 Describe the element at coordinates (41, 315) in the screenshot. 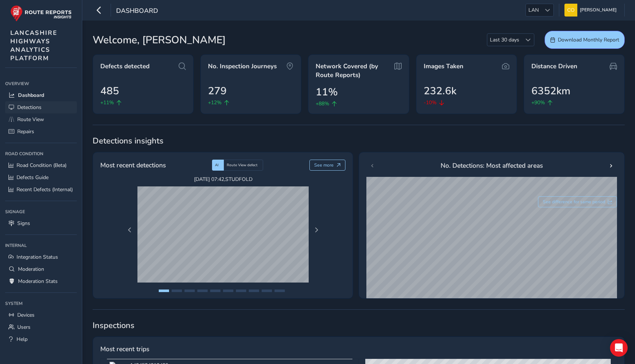

I see `a: Devices` at that location.